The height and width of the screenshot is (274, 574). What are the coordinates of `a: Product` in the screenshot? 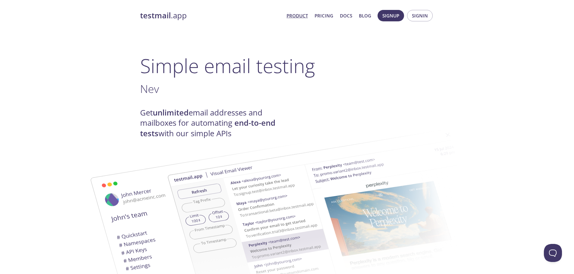 It's located at (297, 16).